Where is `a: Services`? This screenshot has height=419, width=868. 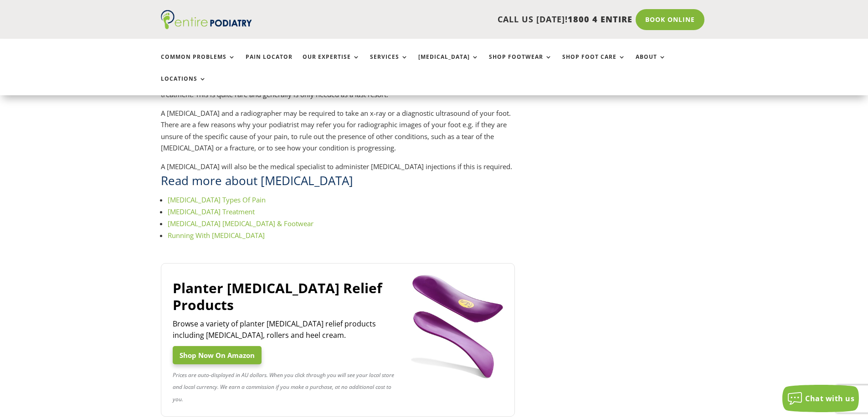 a: Services is located at coordinates (389, 63).